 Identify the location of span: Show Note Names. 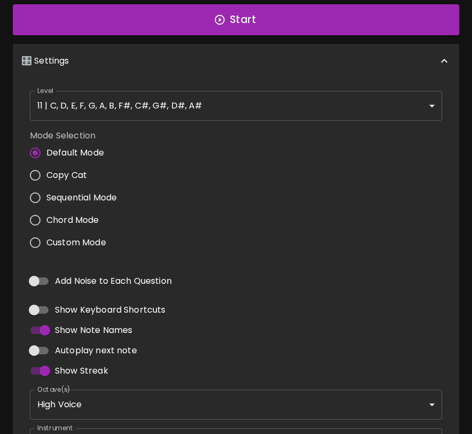
(93, 330).